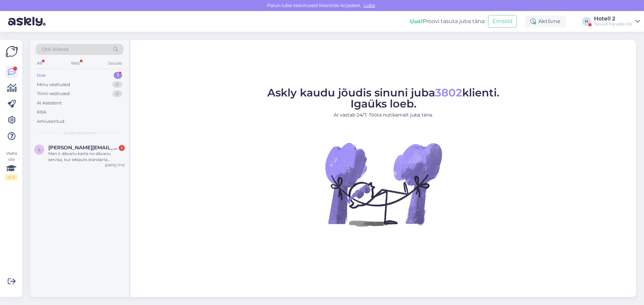 This screenshot has width=644, height=305. I want to click on div: Hotell 2, so click(613, 19).